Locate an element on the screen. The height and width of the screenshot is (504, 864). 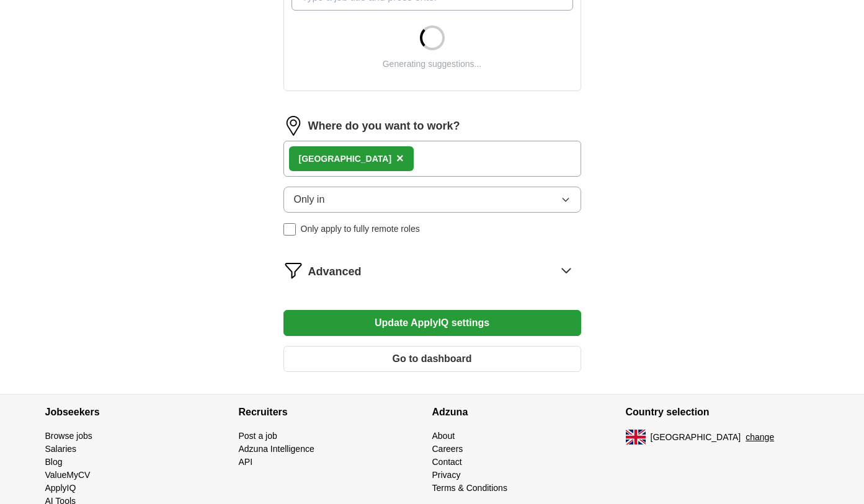
a: ApplyIQ is located at coordinates (60, 488).